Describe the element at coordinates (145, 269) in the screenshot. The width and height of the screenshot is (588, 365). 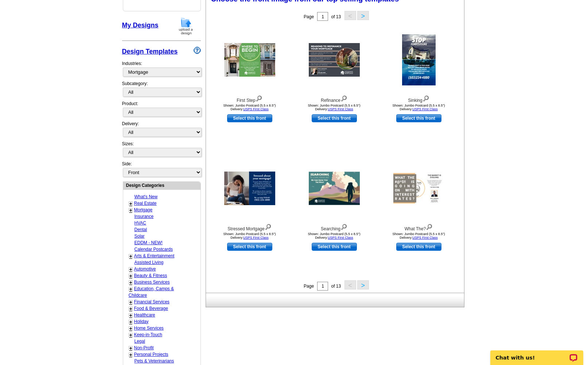
I see `a: Automotive` at that location.